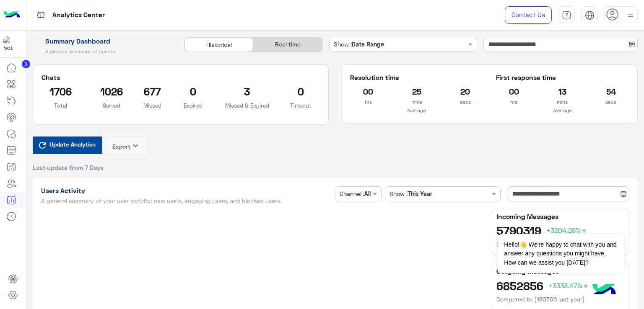  Describe the element at coordinates (68, 167) in the screenshot. I see `span: Last update from 7 Days` at that location.